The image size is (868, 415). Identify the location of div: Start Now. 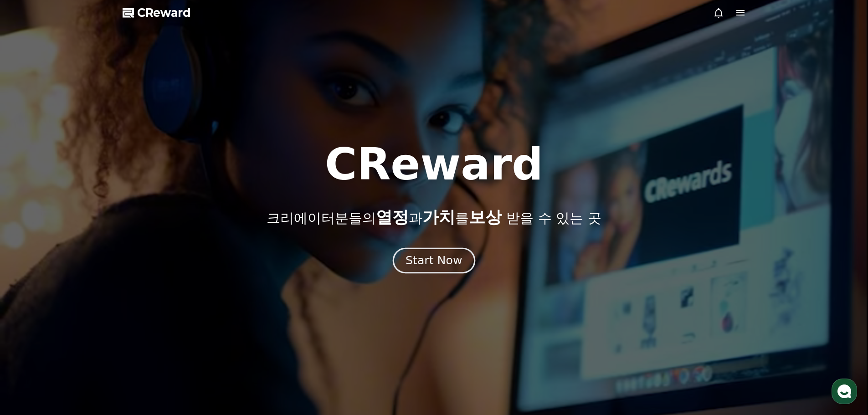
(434, 261).